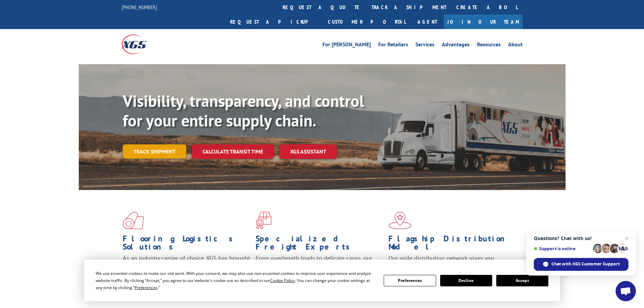 Image resolution: width=644 pixels, height=308 pixels. I want to click on a: Resources, so click(489, 46).